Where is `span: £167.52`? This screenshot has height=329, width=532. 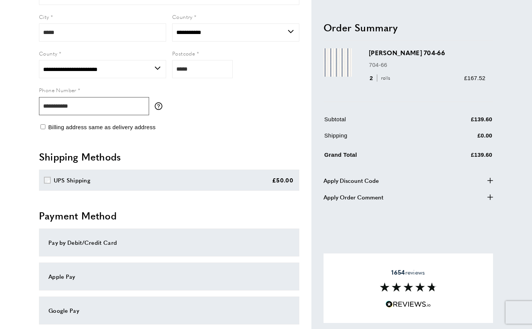 span: £167.52 is located at coordinates (475, 78).